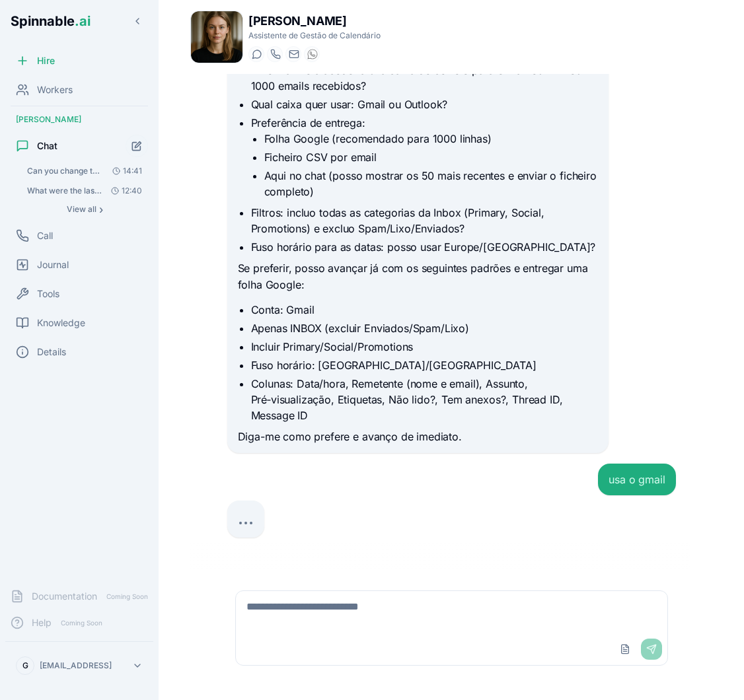  I want to click on span: Spinnable, so click(50, 21).